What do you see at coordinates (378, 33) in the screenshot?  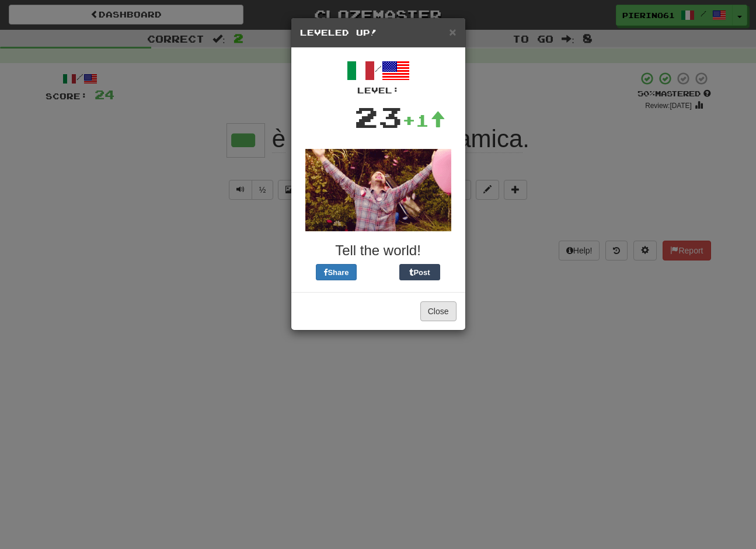 I see `h5: Leveled Up!` at bounding box center [378, 33].